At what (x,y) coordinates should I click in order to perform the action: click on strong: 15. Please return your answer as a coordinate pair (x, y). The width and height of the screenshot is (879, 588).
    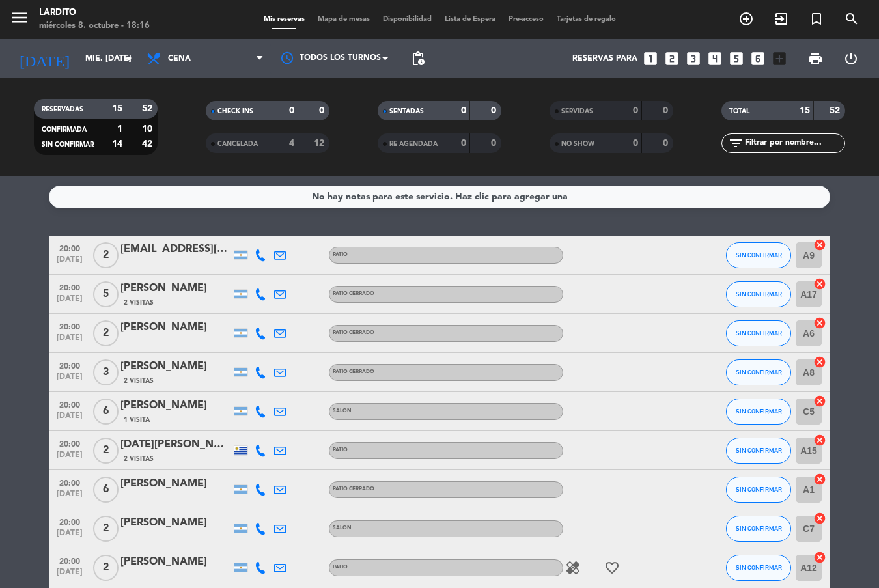
    Looking at the image, I should click on (805, 111).